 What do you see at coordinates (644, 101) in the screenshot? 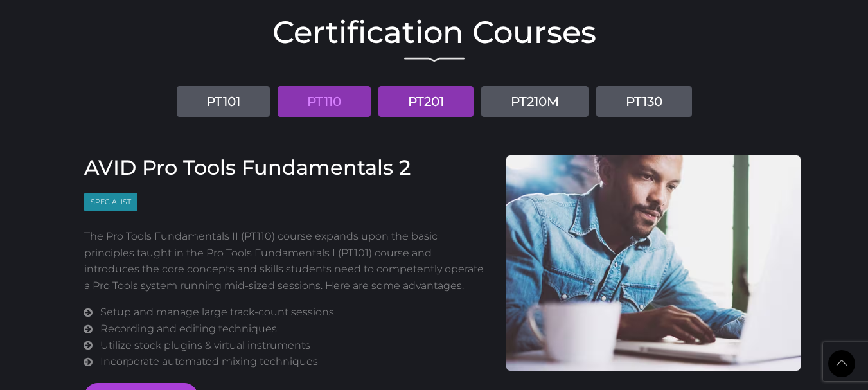
I see `a: PT130` at bounding box center [644, 101].